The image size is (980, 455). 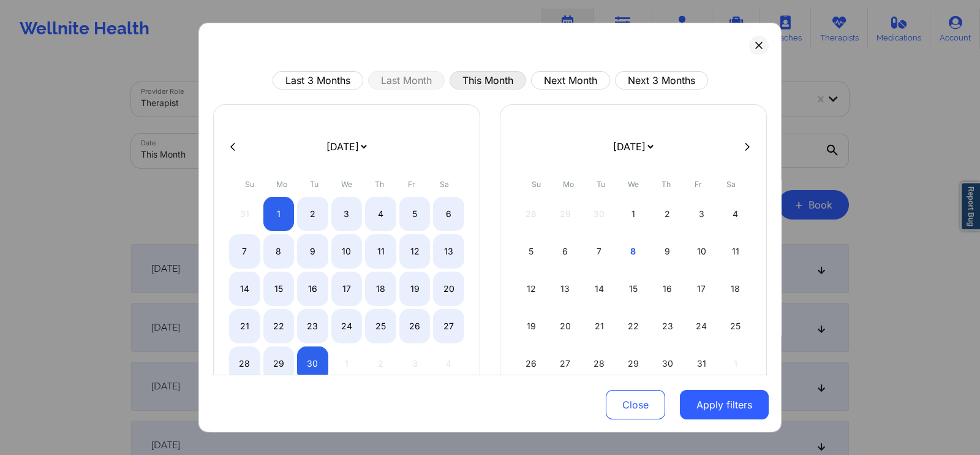 What do you see at coordinates (347, 326) in the screenshot?
I see `div: Wed Sep 24 2025` at bounding box center [347, 326].